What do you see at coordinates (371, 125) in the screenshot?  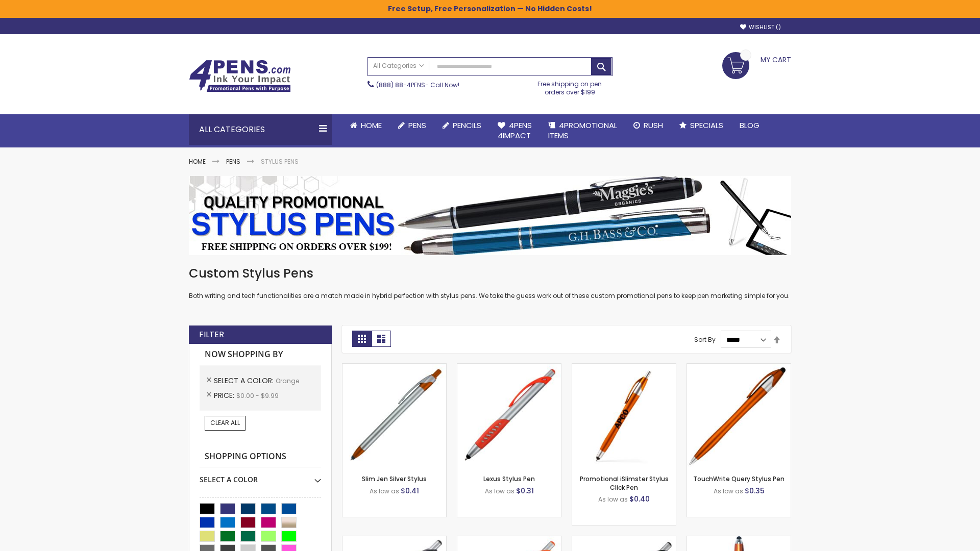 I see `span: Home` at bounding box center [371, 125].